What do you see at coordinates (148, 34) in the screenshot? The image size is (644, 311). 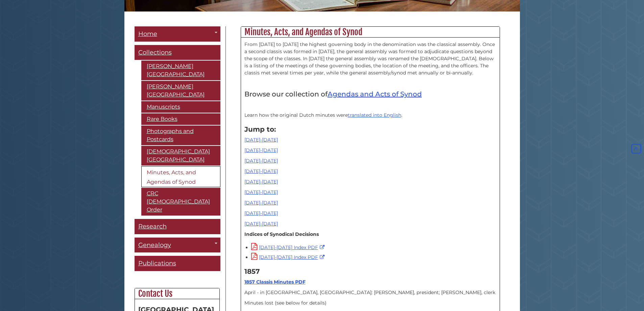 I see `span: Home` at bounding box center [148, 34].